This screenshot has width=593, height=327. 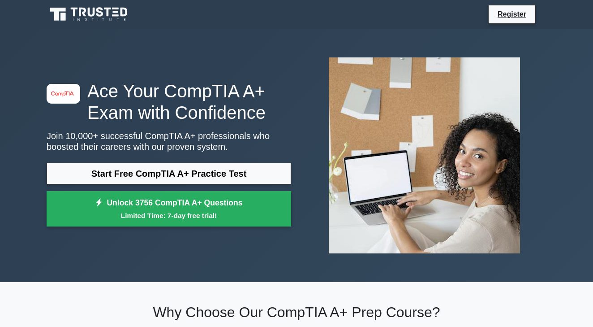 What do you see at coordinates (297, 312) in the screenshot?
I see `h2: Why Choose Our CompTIA A+ Prep Course?` at bounding box center [297, 312].